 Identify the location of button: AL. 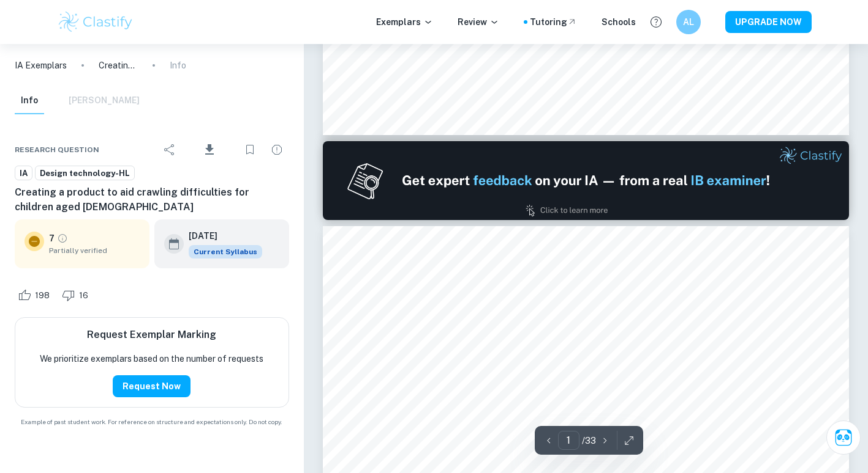
(688, 22).